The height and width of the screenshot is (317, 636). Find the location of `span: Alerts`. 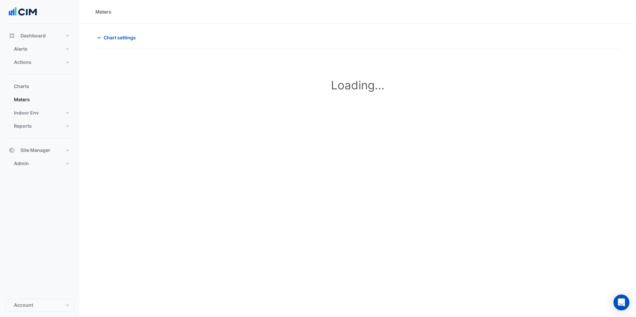

span: Alerts is located at coordinates (21, 49).